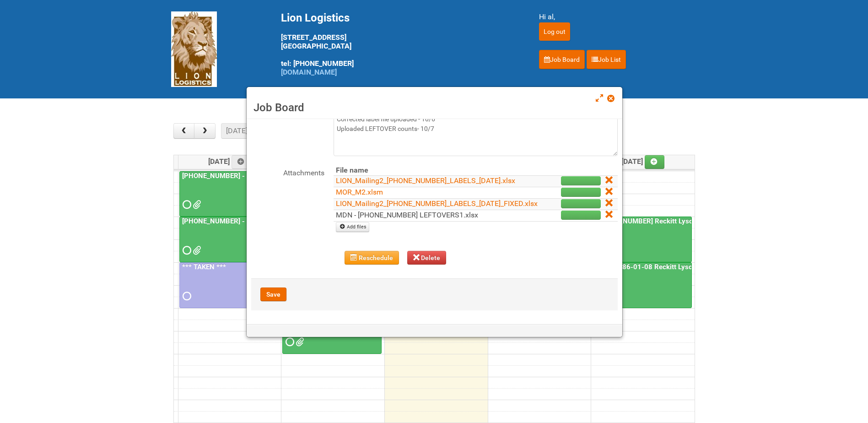 This screenshot has width=868, height=423. What do you see at coordinates (352, 227) in the screenshot?
I see `a: Add files` at bounding box center [352, 227].